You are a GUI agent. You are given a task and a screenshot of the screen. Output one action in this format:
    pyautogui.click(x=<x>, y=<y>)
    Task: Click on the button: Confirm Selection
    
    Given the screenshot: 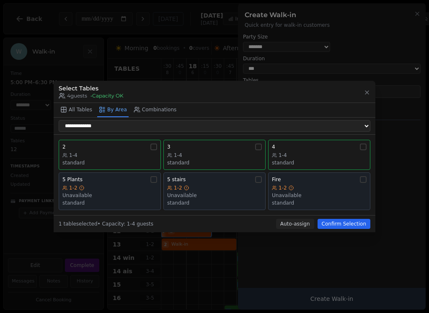 What is the action you would take?
    pyautogui.click(x=344, y=224)
    